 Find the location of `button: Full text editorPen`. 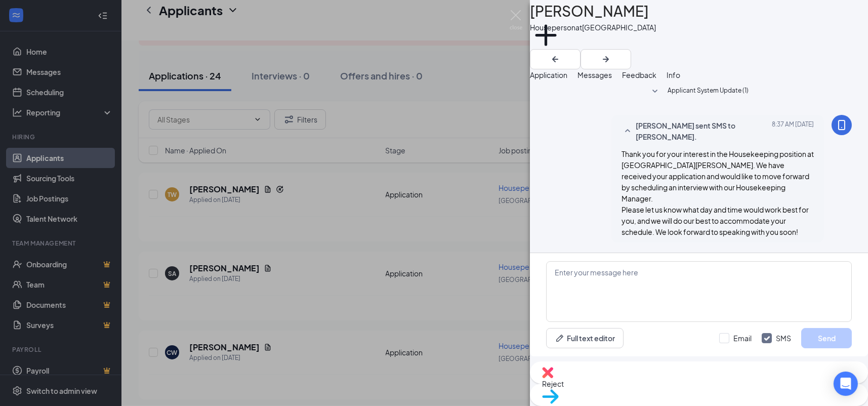

button: Full text editorPen is located at coordinates (585, 339).